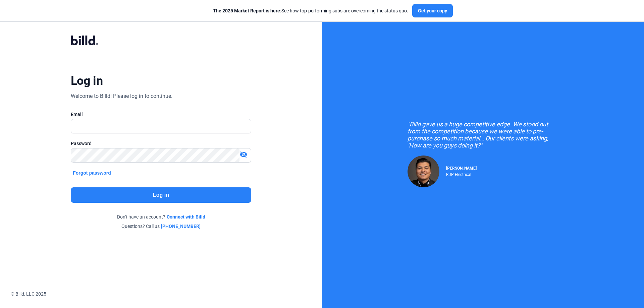  I want to click on a: Connect with Billd, so click(186, 217).